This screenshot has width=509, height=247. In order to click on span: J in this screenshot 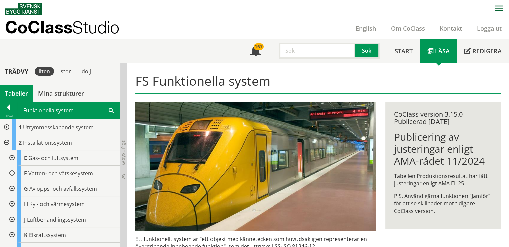, I will do `click(25, 220)`.